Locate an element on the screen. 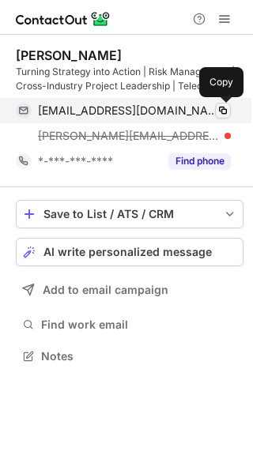 The width and height of the screenshot is (253, 474). span: AI write personalized message is located at coordinates (127, 252).